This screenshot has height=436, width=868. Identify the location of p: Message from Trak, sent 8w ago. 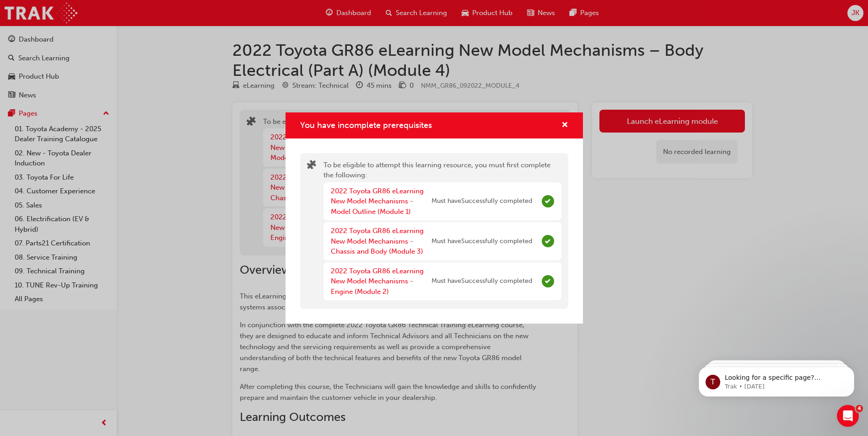
(99, 39).